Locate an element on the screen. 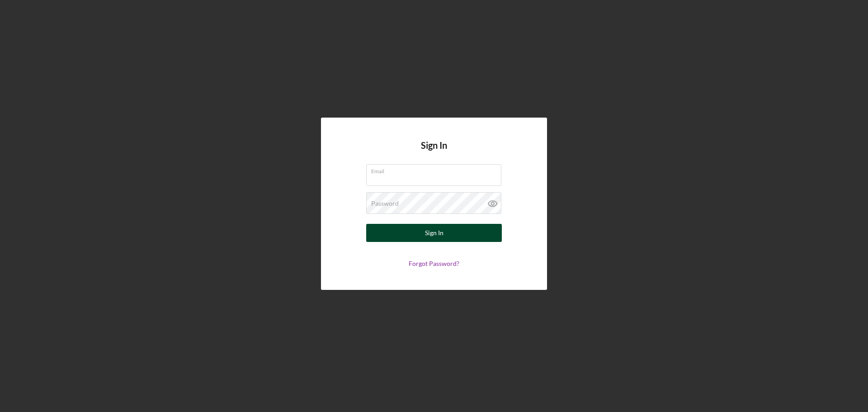  button: Sign In is located at coordinates (434, 232).